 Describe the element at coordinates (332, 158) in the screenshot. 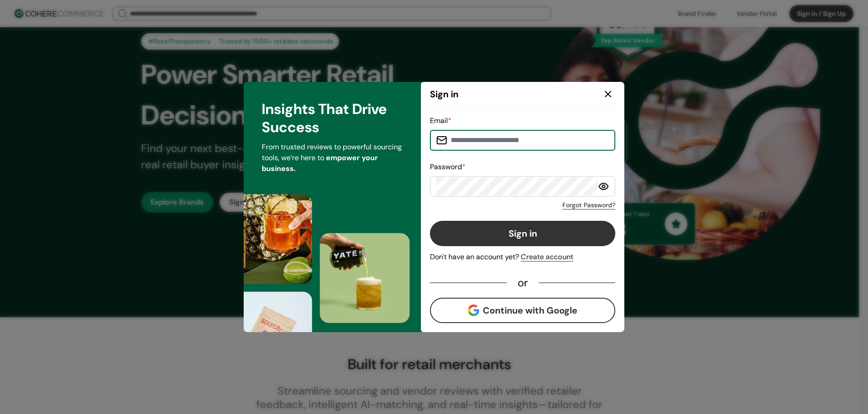

I see `p: From trusted reviews to powerful sourcing tools, we’re here to` at that location.